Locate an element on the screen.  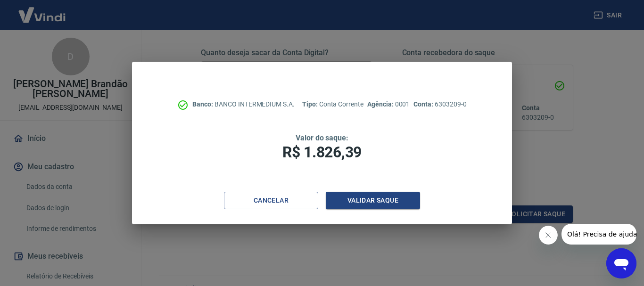
span: Conta: is located at coordinates (424, 104).